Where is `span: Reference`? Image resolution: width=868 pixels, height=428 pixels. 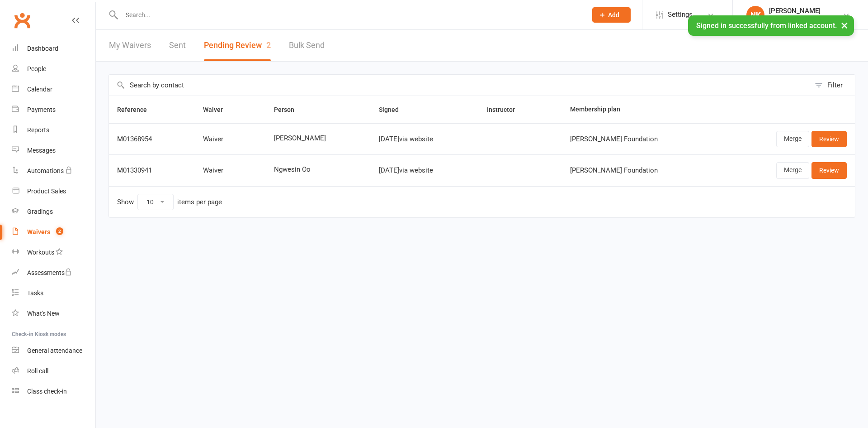 span: Reference is located at coordinates (137, 110).